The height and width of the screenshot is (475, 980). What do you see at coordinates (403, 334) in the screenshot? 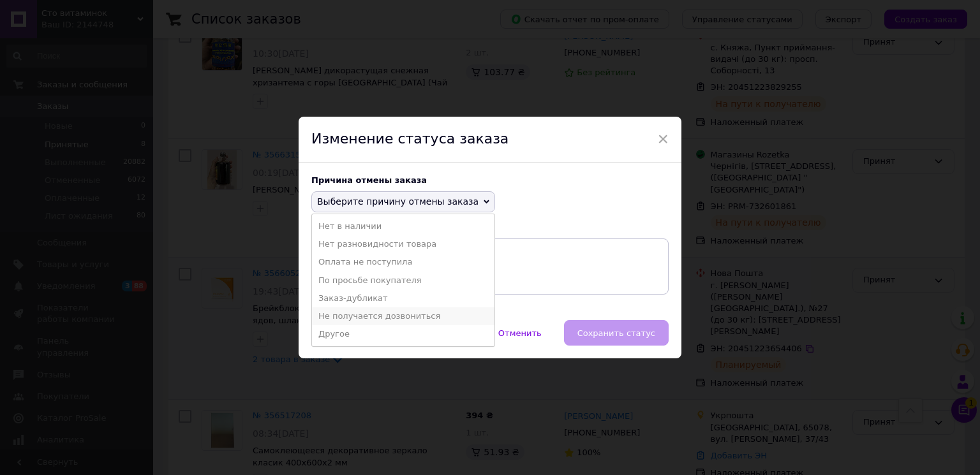
I see `li: Другое` at bounding box center [403, 334].